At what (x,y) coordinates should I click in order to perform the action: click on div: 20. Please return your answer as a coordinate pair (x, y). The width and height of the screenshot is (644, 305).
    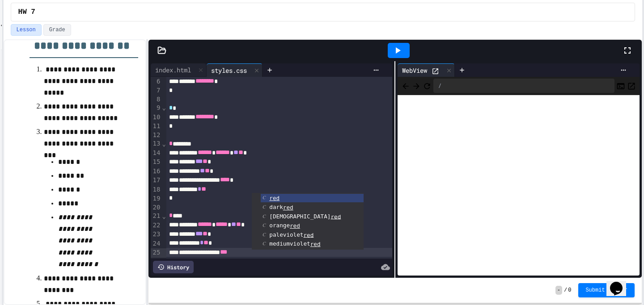
    Looking at the image, I should click on (156, 208).